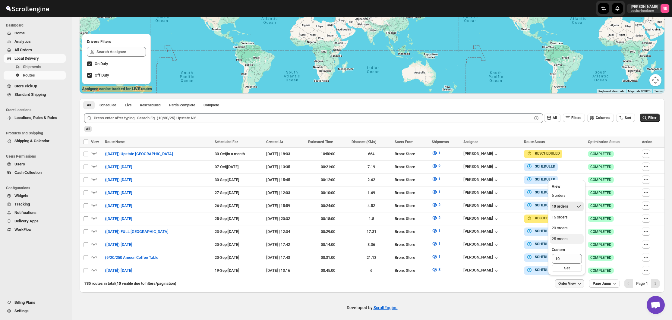 The width and height of the screenshot is (672, 320). Describe the element at coordinates (131, 258) in the screenshot. I see `span: (9/20/250 Ameen Coffee Table` at that location.